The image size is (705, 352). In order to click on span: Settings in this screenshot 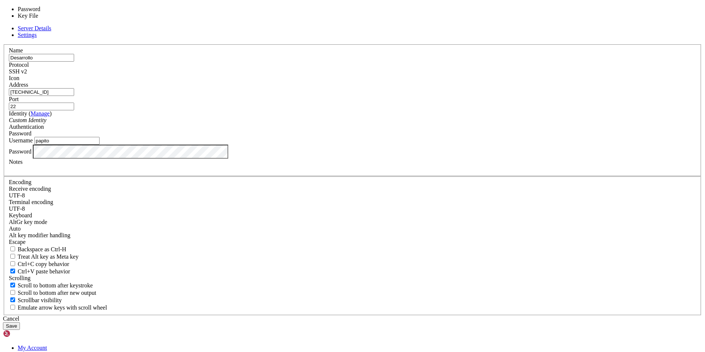, I will do `click(27, 35)`.